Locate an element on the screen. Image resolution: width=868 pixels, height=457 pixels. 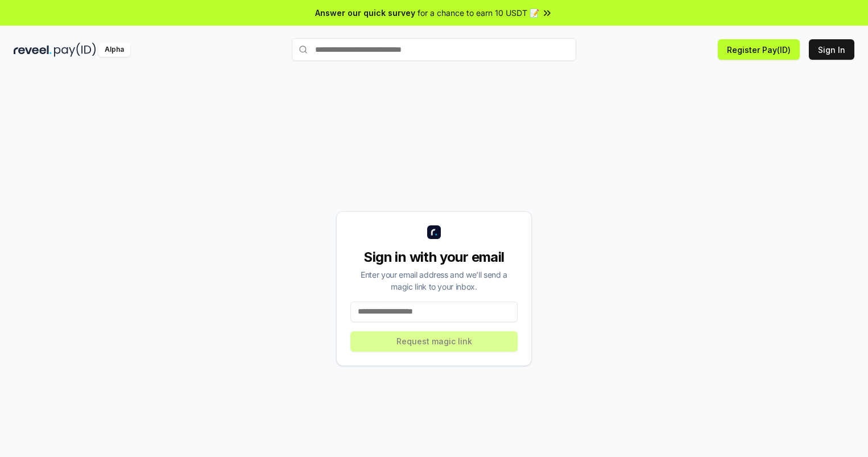
div: Enter your email address and we’ll send a magic link to your inbox. is located at coordinates (434, 281).